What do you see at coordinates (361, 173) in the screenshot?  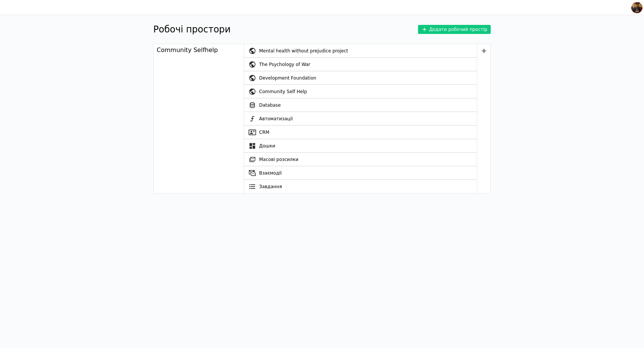 I see `a: Взаємодії` at bounding box center [361, 173].